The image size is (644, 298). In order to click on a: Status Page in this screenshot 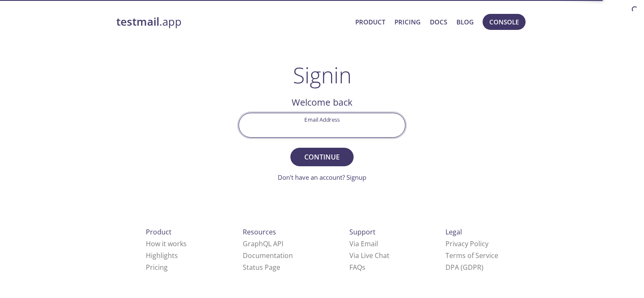, I will do `click(262, 268)`.